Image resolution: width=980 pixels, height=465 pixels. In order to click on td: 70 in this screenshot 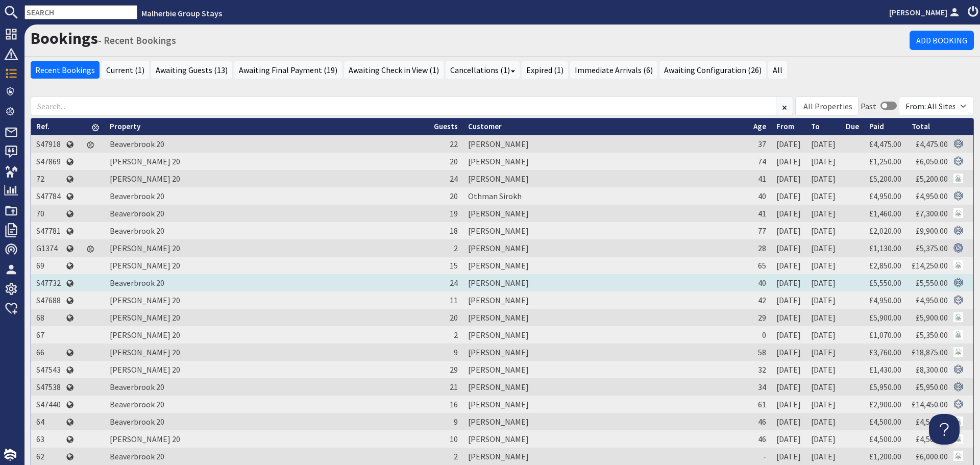, I will do `click(49, 213)`.